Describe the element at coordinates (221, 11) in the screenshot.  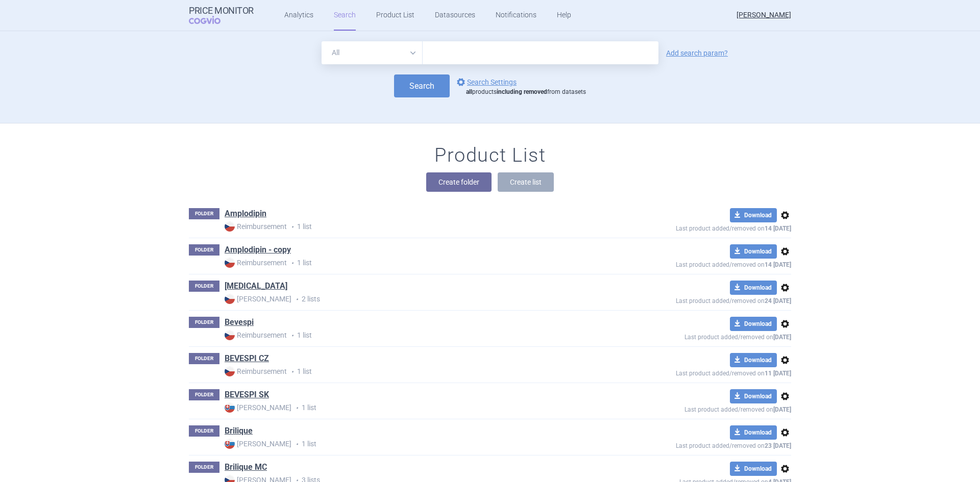
I see `strong: Price Monitor` at that location.